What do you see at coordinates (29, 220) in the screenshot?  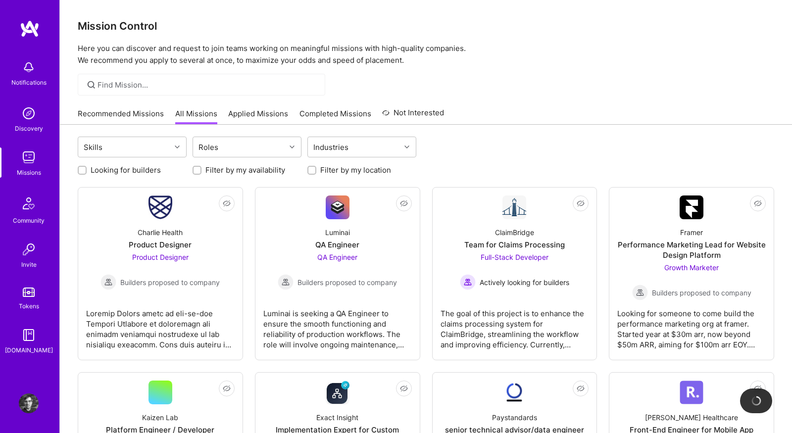 I see `div: Community` at bounding box center [29, 220].